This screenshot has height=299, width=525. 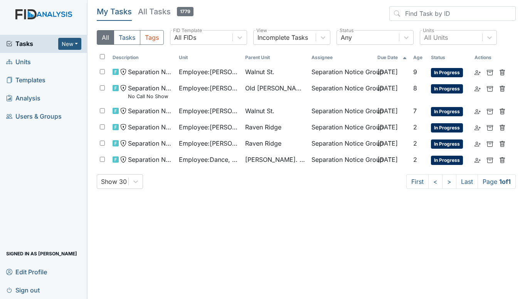 What do you see at coordinates (127, 37) in the screenshot?
I see `button: Tasks` at bounding box center [127, 37].